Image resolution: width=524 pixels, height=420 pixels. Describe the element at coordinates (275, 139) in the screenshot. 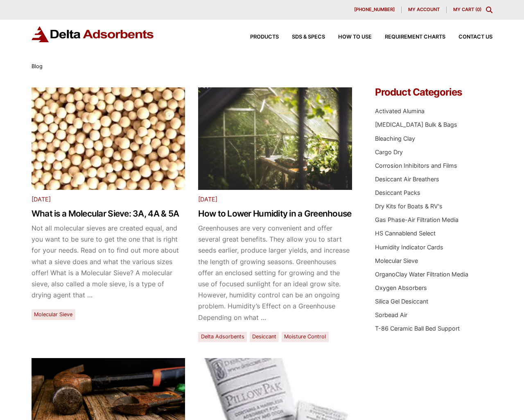

I see `img: Greenhouse` at that location.